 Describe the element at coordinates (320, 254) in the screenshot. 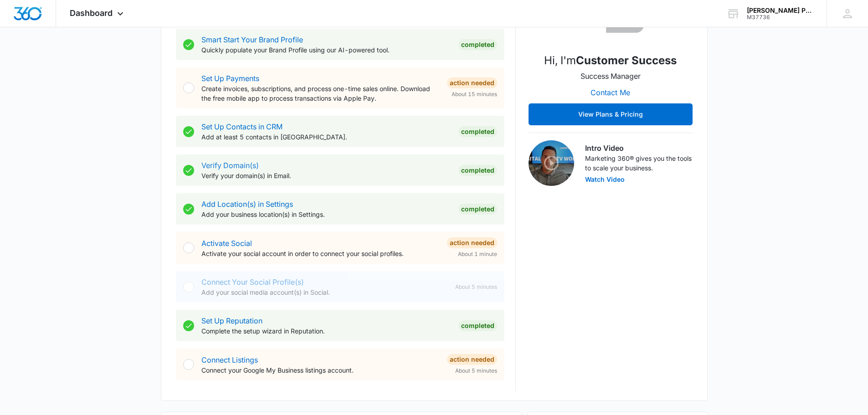

I see `p: Activate your social account in order to connect your social profiles.` at that location.